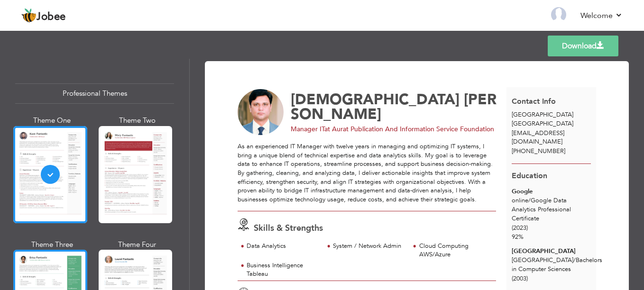  I want to click on img: Profile Img, so click(559, 14).